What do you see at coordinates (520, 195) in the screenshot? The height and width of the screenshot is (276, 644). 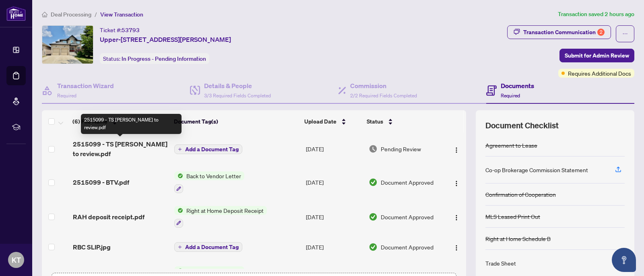 I see `div: Confirmation of Cooperation` at bounding box center [520, 195].